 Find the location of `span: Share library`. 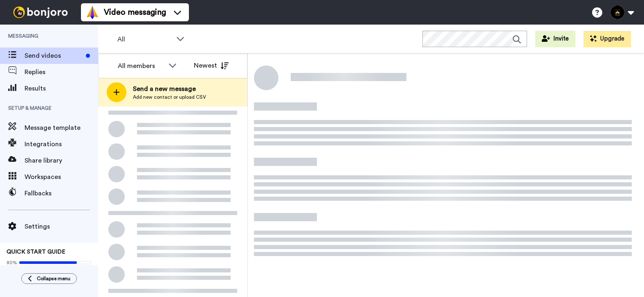

span: Share library is located at coordinates (61, 161).